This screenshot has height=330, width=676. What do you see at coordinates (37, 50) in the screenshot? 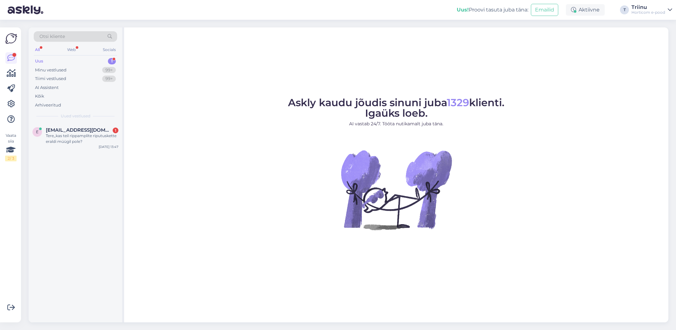
I see `div: All` at bounding box center [37, 50].